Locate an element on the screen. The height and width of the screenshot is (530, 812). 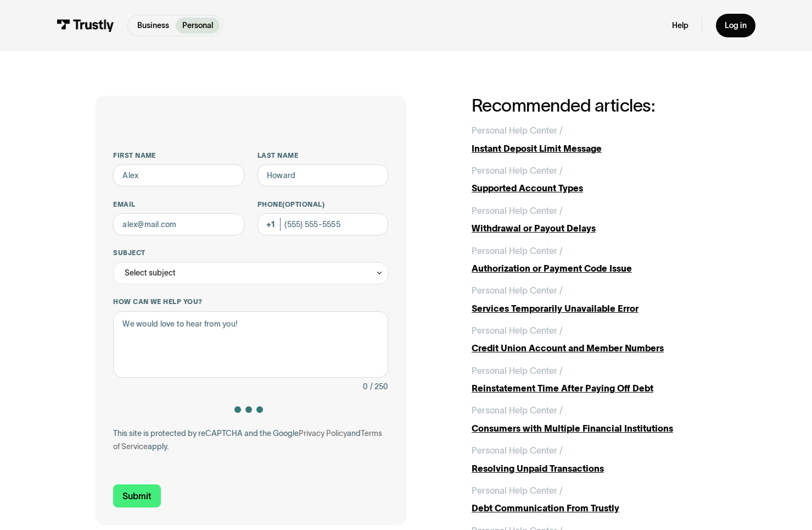
a: Personal Help Center /Services Temporarily Unavailable Error is located at coordinates (594, 299).